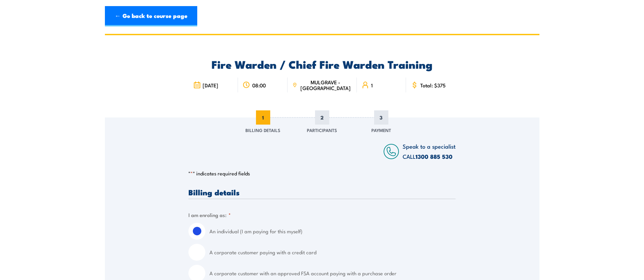 The image size is (644, 280). What do you see at coordinates (432, 85) in the screenshot?
I see `span: Total: $375` at bounding box center [432, 85].